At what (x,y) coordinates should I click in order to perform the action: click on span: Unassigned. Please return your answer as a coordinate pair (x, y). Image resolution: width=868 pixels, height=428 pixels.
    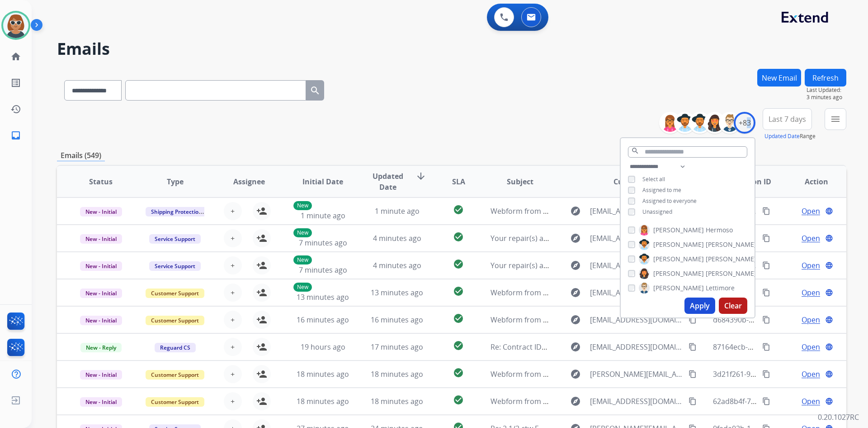
    Looking at the image, I should click on (657, 212).